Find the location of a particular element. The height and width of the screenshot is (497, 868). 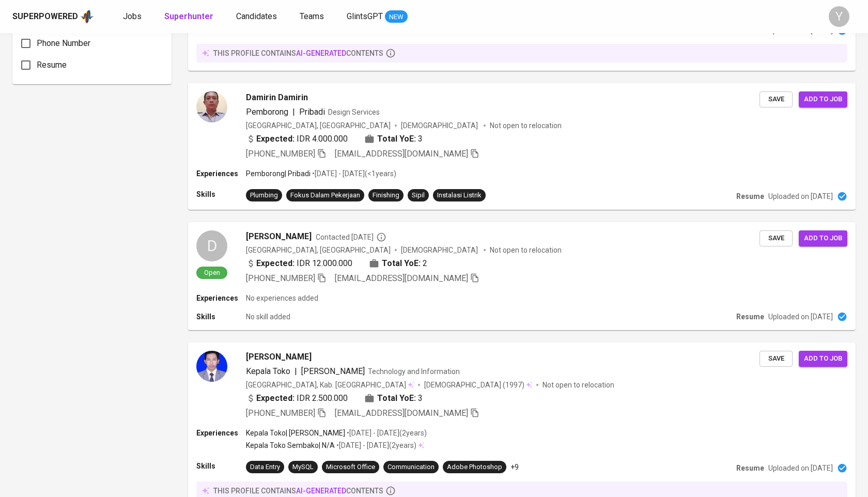

div: IDR 2.500.000 is located at coordinates (296, 398).